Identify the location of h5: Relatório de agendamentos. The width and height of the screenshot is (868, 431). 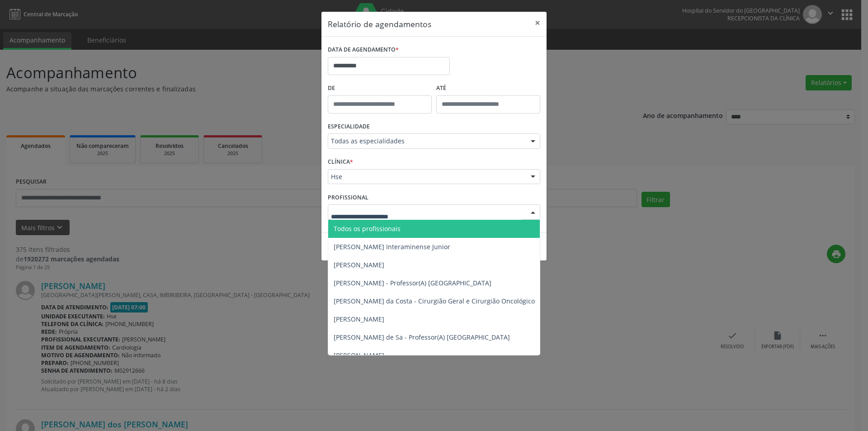
(380, 24).